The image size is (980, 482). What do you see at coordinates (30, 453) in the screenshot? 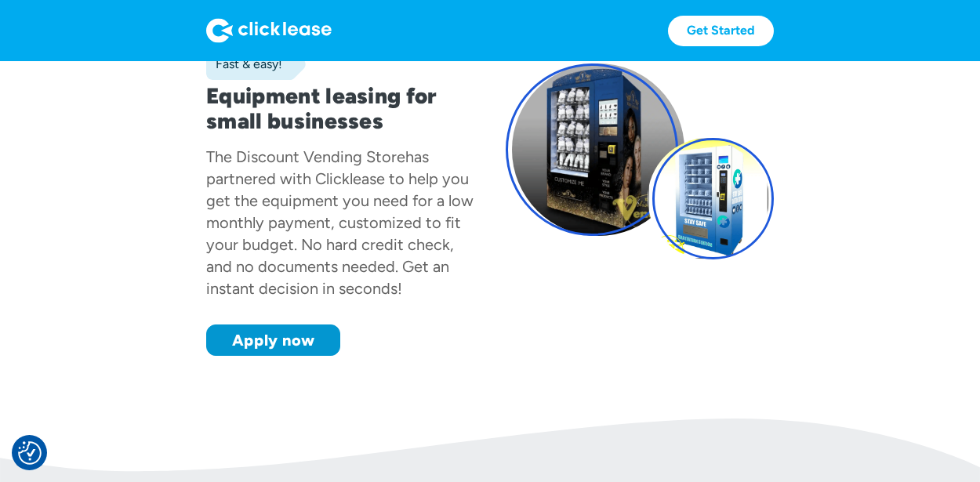
I see `img: Revisit consent button` at bounding box center [30, 453].